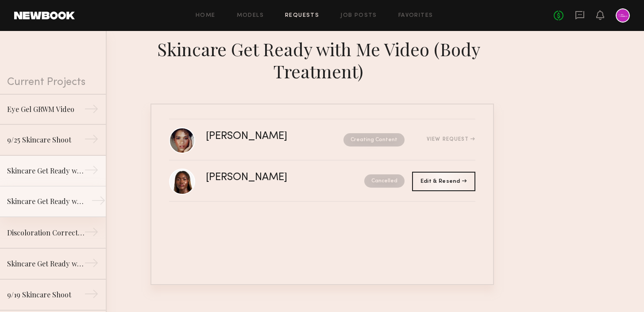 The image size is (644, 312). I want to click on div: View Request, so click(450, 139).